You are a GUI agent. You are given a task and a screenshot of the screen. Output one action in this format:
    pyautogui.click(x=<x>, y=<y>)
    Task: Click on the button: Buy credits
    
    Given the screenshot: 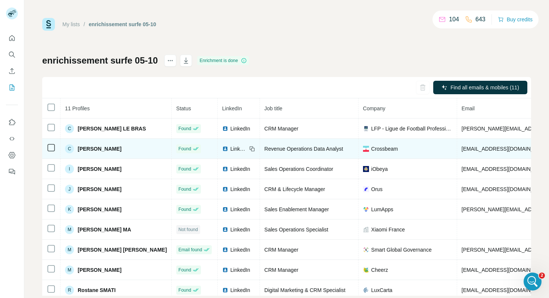 What is the action you would take?
    pyautogui.click(x=515, y=19)
    